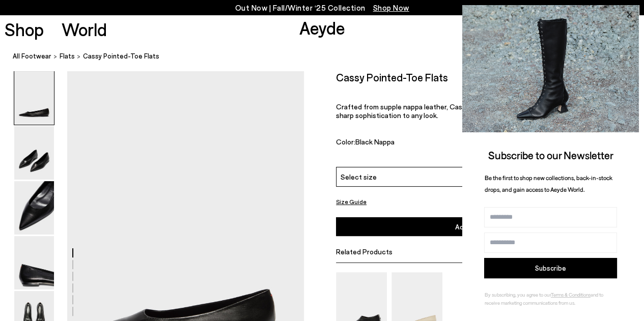 The height and width of the screenshot is (321, 644). What do you see at coordinates (474, 227) in the screenshot?
I see `button: Add to Cart` at bounding box center [474, 227].